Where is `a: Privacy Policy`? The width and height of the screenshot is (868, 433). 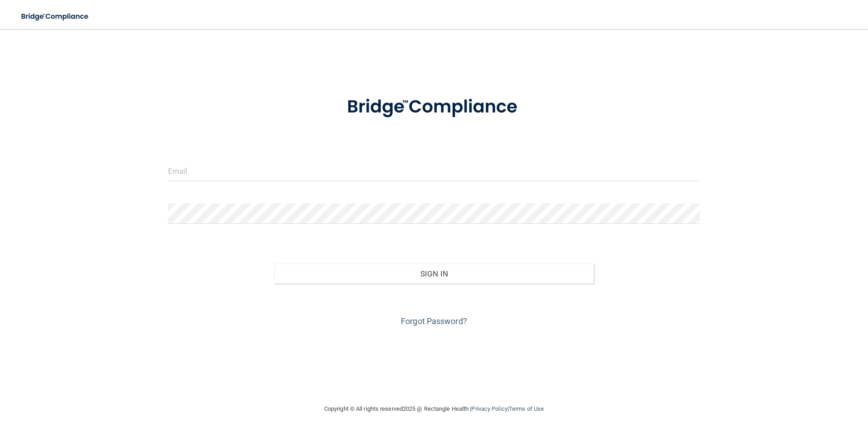
a: Privacy Policy is located at coordinates (489, 409).